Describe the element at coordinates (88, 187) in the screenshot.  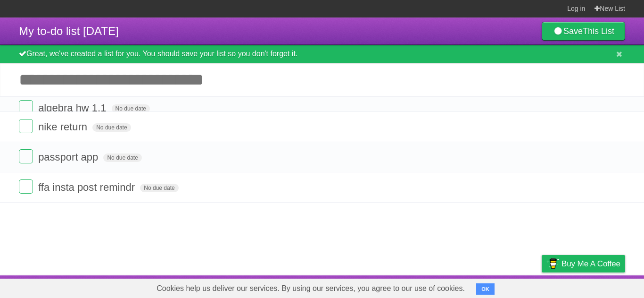
I see `span: ffa insta post remindr` at that location.